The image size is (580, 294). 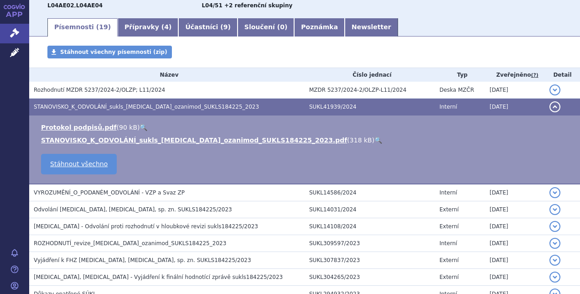 I want to click on span: 9, so click(x=226, y=27).